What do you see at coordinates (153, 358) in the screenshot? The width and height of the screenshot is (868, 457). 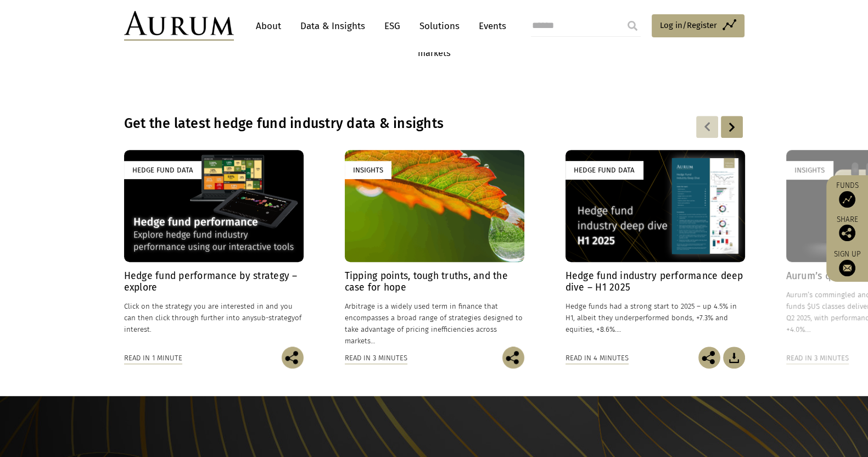 I see `div: Read in 1 minute` at bounding box center [153, 358].